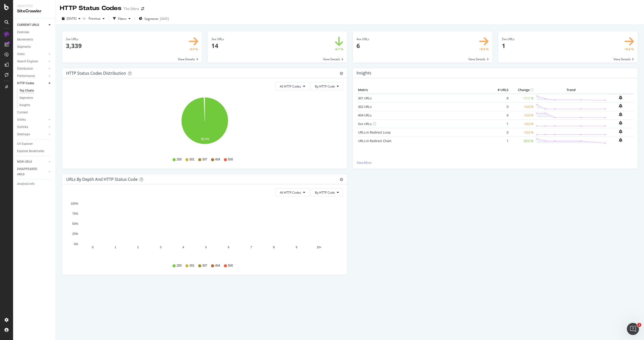 Image resolution: width=644 pixels, height=340 pixels. Describe the element at coordinates (26, 76) in the screenshot. I see `div: Performance` at that location.